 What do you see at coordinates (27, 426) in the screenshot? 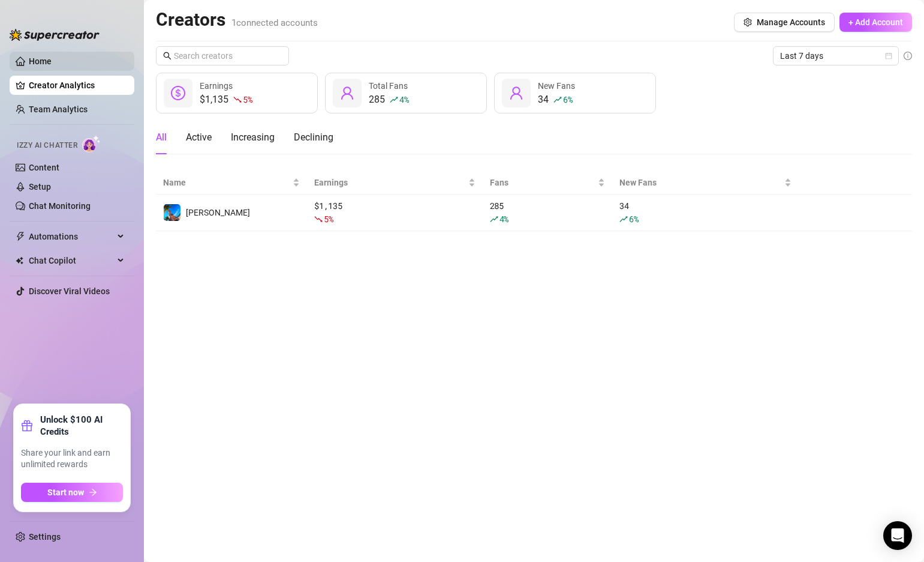
I see `span: gift` at bounding box center [27, 426].